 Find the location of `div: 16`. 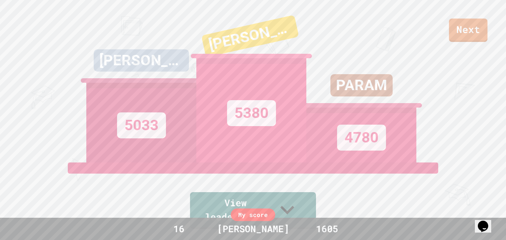

div: 16 is located at coordinates (179, 228).